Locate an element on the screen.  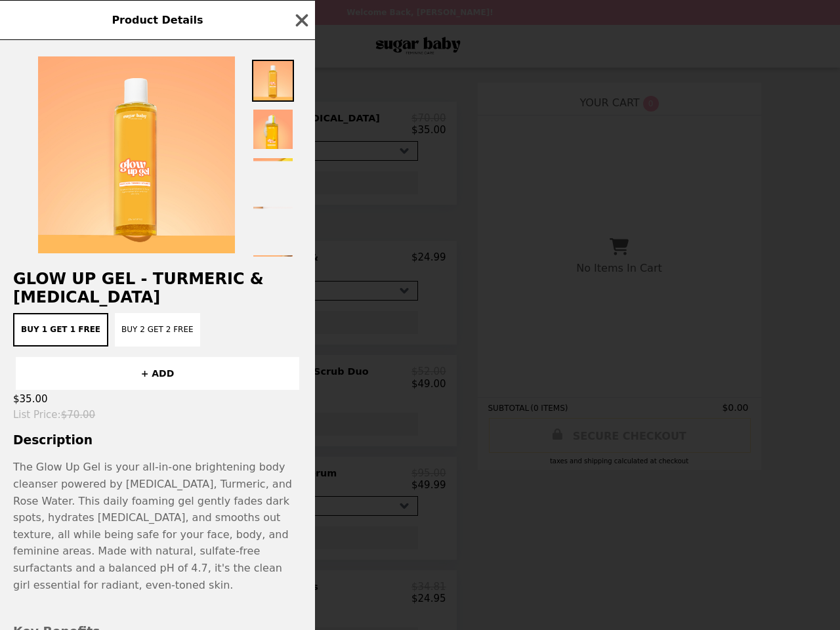
button: + ADD is located at coordinates (158, 373).